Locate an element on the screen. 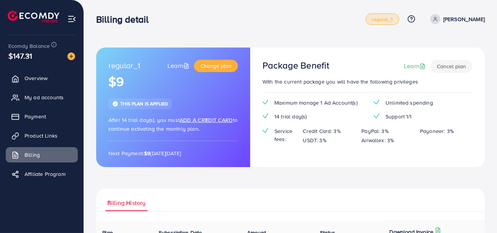 The image size is (497, 233). img: logo is located at coordinates (33, 16).